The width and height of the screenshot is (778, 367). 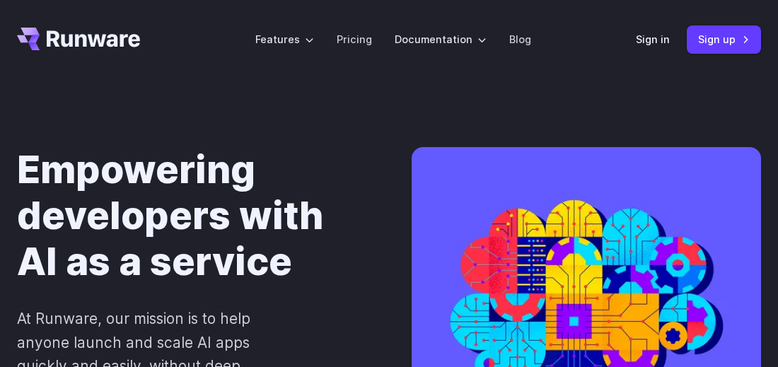 I want to click on a: Pricing, so click(x=354, y=39).